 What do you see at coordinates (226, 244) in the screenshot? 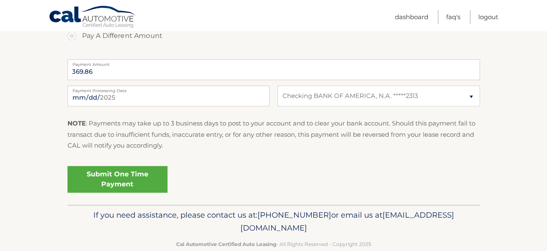
I see `strong: Cal Automotive Certified Auto Leasing` at bounding box center [226, 244].